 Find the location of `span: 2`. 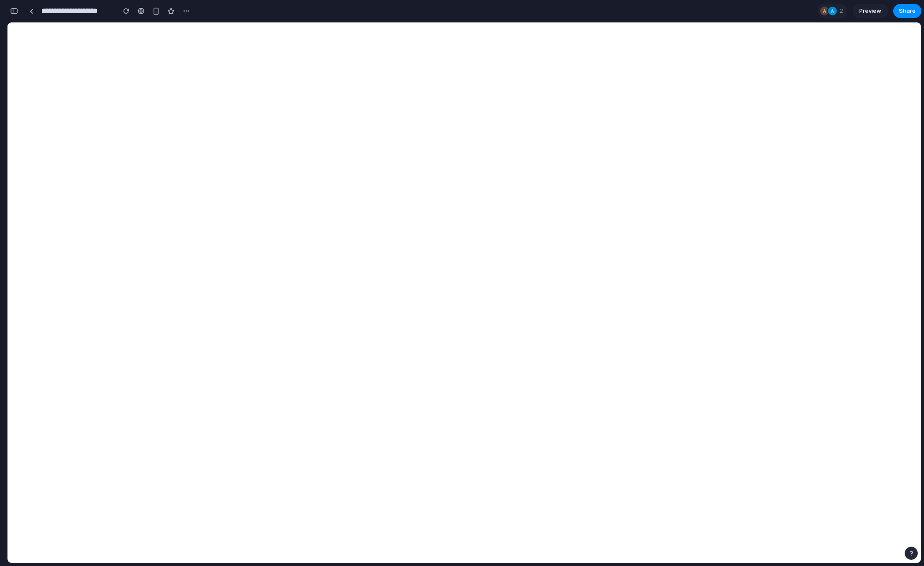

span: 2 is located at coordinates (842, 11).